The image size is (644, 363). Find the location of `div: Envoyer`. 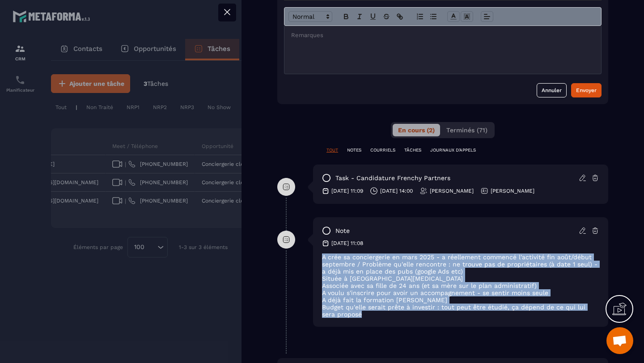

div: Envoyer is located at coordinates (586, 90).